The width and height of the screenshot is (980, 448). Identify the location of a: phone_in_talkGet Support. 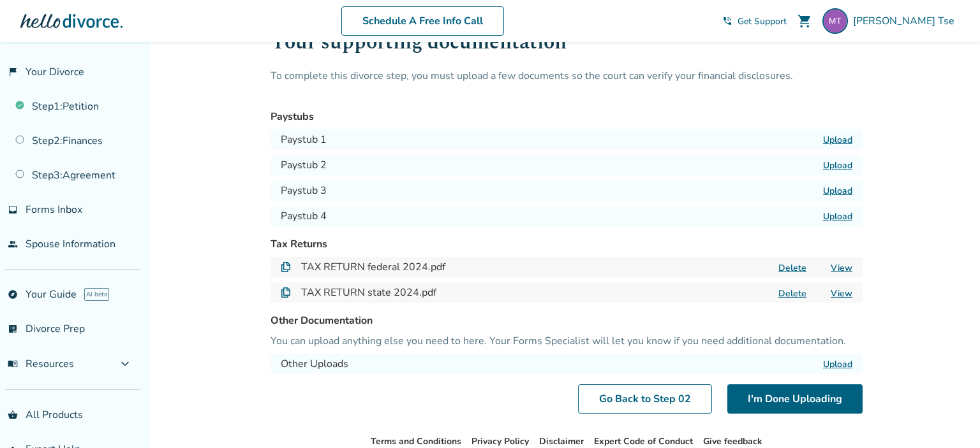
(754, 21).